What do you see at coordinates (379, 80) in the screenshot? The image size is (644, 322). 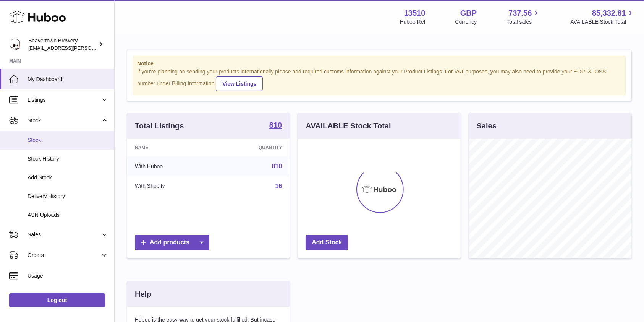 I see `div: If you're planning on sending your products internationally please add required customs informati...` at bounding box center [379, 80].